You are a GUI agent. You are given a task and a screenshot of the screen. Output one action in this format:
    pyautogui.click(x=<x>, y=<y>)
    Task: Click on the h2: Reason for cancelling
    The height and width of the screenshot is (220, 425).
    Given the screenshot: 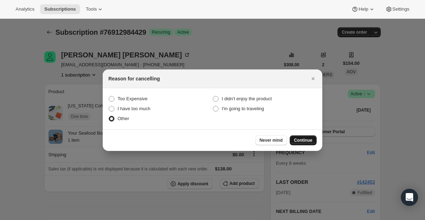 What is the action you would take?
    pyautogui.click(x=134, y=79)
    